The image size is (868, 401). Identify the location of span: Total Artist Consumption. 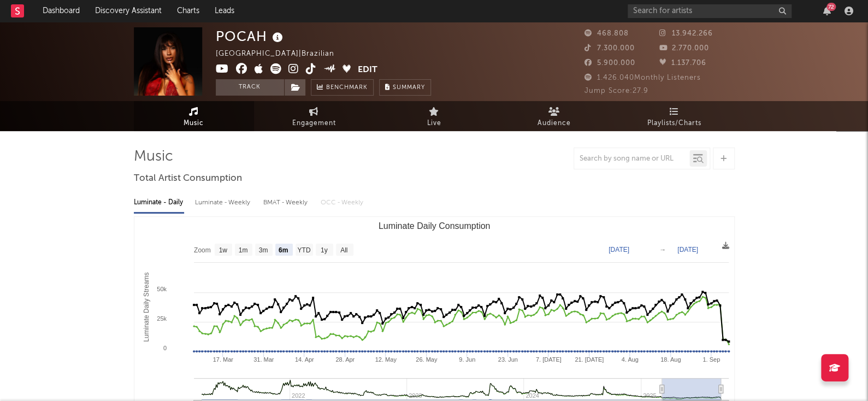
(188, 178).